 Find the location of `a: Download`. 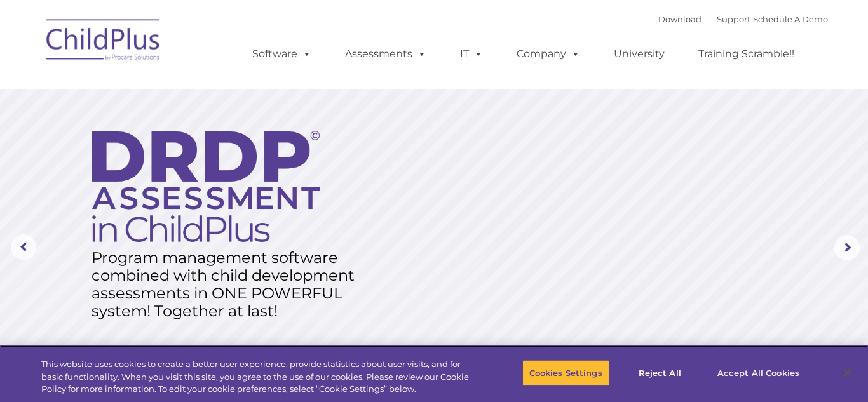

a: Download is located at coordinates (680, 19).